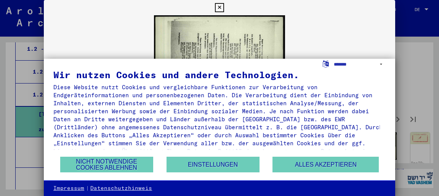  I want to click on select: Sprache auswählen, so click(360, 64).